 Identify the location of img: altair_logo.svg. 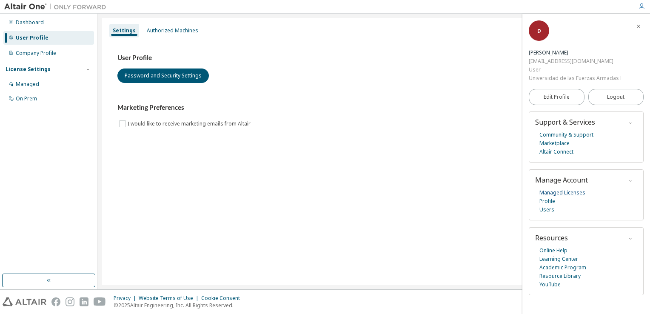
(24, 302).